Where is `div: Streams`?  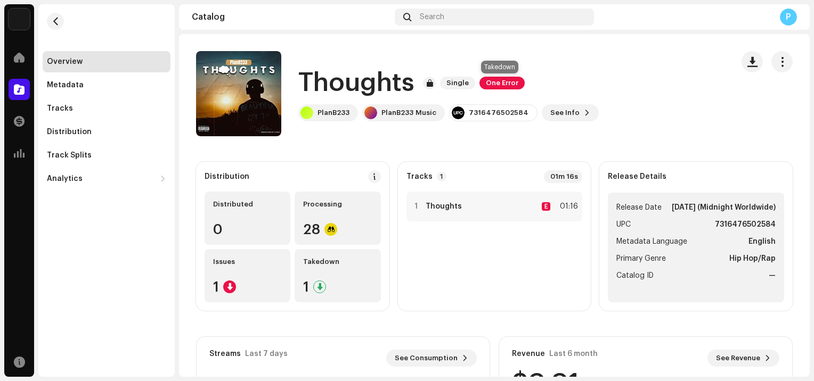 div: Streams is located at coordinates (225, 354).